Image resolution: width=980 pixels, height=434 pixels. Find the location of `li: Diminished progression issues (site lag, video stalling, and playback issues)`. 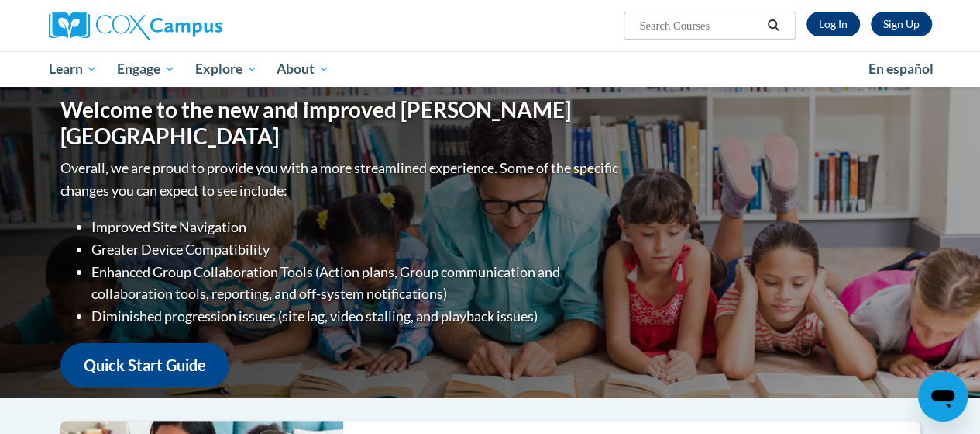

li: Diminished progression issues (site lag, video stalling, and playback issues) is located at coordinates (357, 316).